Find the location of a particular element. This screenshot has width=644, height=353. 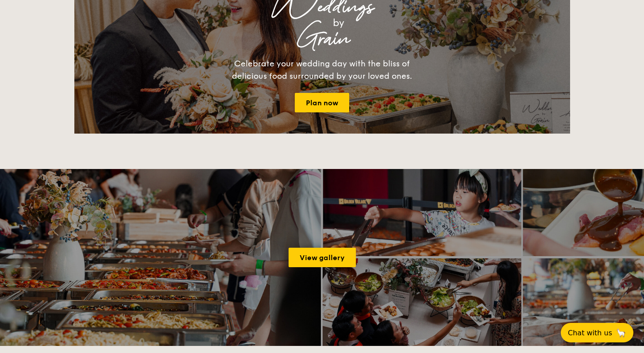

div: Grain is located at coordinates (322, 39).